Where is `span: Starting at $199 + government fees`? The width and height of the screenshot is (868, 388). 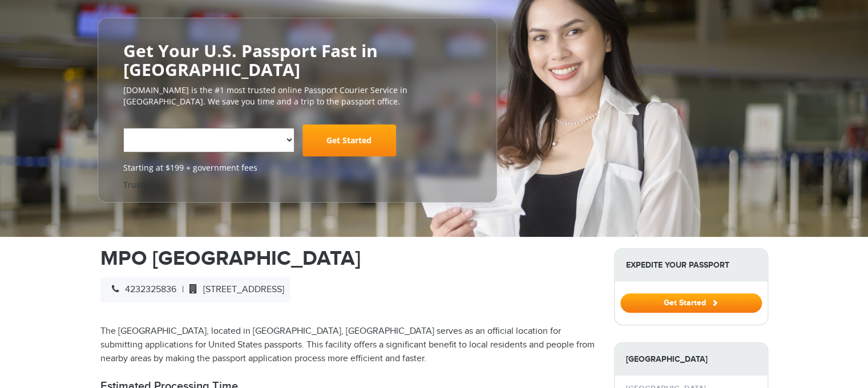 span: Starting at $199 + government fees is located at coordinates (297, 167).